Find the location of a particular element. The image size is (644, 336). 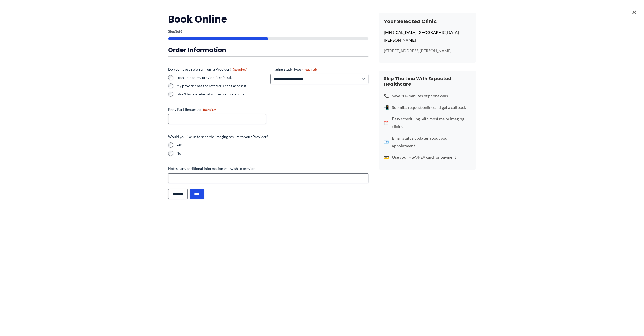

li: Email status updates about your appointment is located at coordinates (427, 142).